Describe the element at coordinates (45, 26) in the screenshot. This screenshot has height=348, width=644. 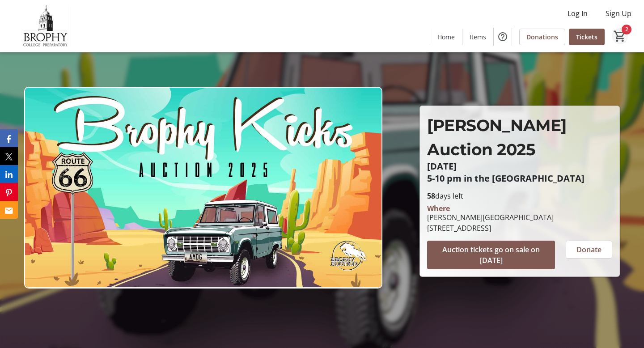
I see `img: Brophy College Preparatory 's Logo` at that location.